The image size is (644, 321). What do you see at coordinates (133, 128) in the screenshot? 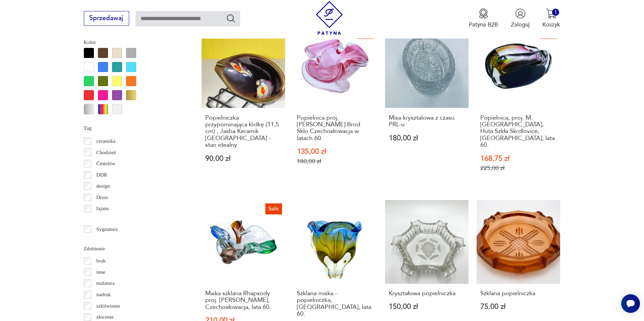
I see `p: Tag` at bounding box center [133, 128].